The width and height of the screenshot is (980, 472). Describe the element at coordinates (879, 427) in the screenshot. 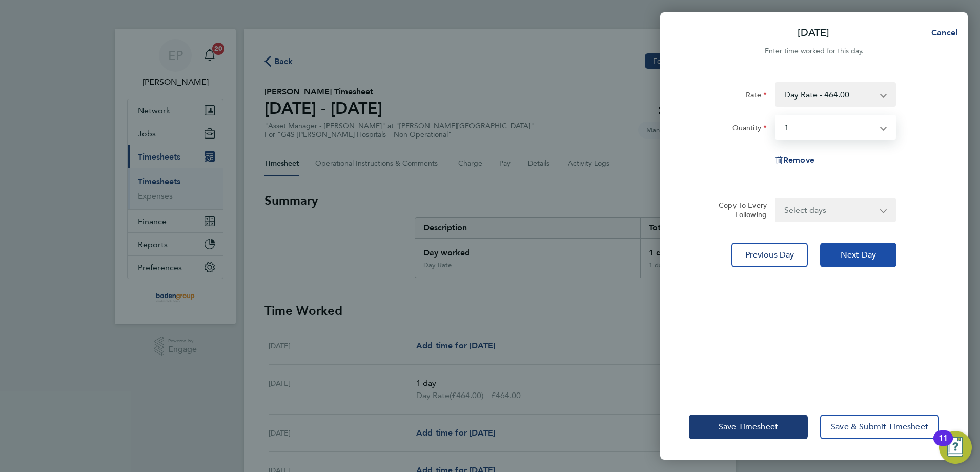

I see `button: Save & Submit Timesheet` at that location.